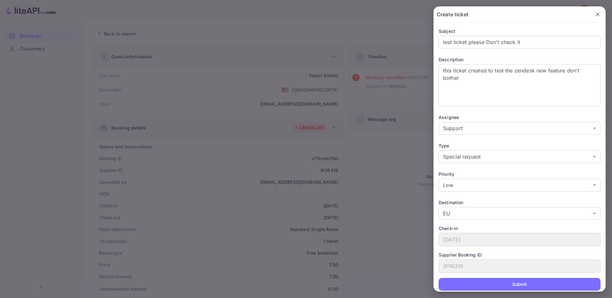  I want to click on textarea: this ticket created to test the zendesk new feature don't bother, so click(519, 85).